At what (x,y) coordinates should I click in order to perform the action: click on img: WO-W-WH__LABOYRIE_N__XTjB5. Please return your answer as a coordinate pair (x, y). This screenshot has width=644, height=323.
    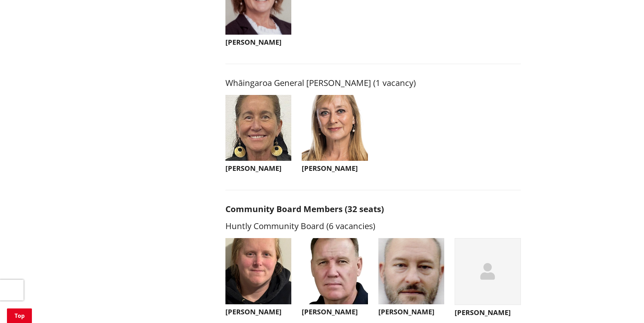
    Looking at the image, I should click on (335, 128).